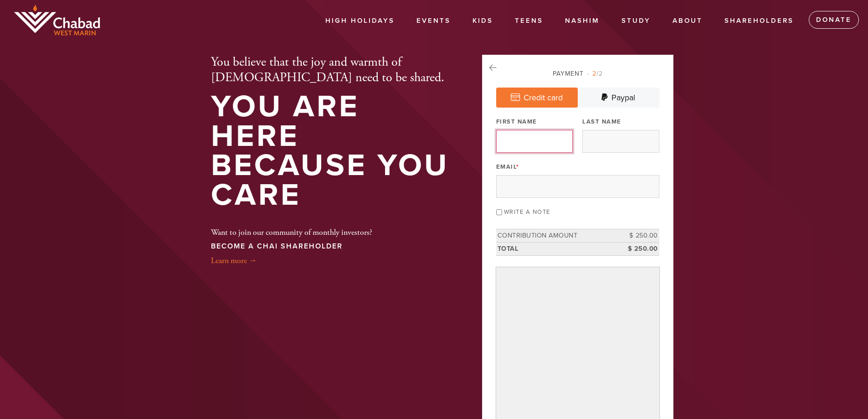 This screenshot has height=419, width=868. What do you see at coordinates (57, 20) in the screenshot?
I see `img: chabad-west-marin-logo.png` at bounding box center [57, 20].